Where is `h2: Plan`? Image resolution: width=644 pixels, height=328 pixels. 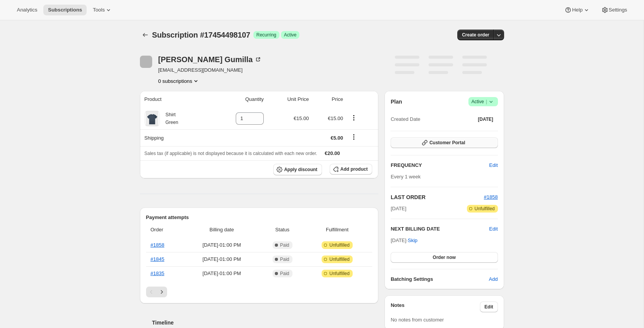
h2: Plan is located at coordinates (397, 102).